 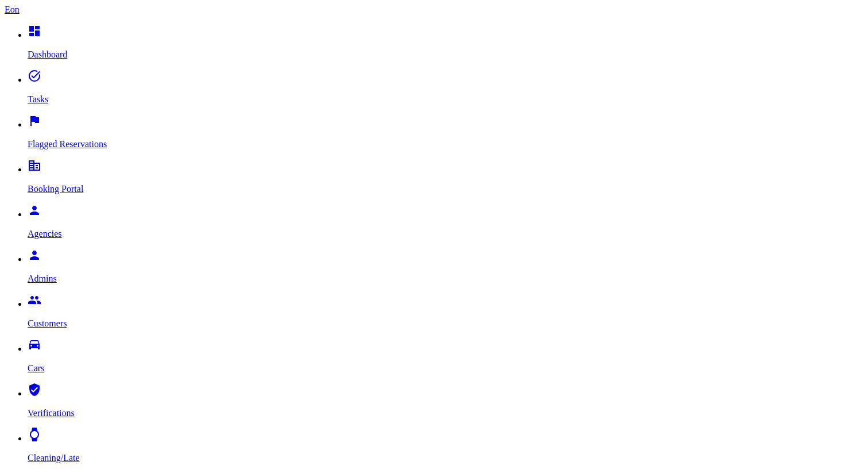 I want to click on a: task_alt Tasks, so click(x=445, y=90).